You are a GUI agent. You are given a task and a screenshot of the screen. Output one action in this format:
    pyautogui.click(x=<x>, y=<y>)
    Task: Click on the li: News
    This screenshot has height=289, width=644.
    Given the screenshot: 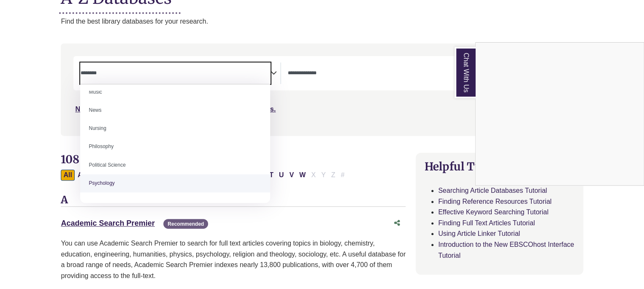 What is the action you would take?
    pyautogui.click(x=175, y=110)
    